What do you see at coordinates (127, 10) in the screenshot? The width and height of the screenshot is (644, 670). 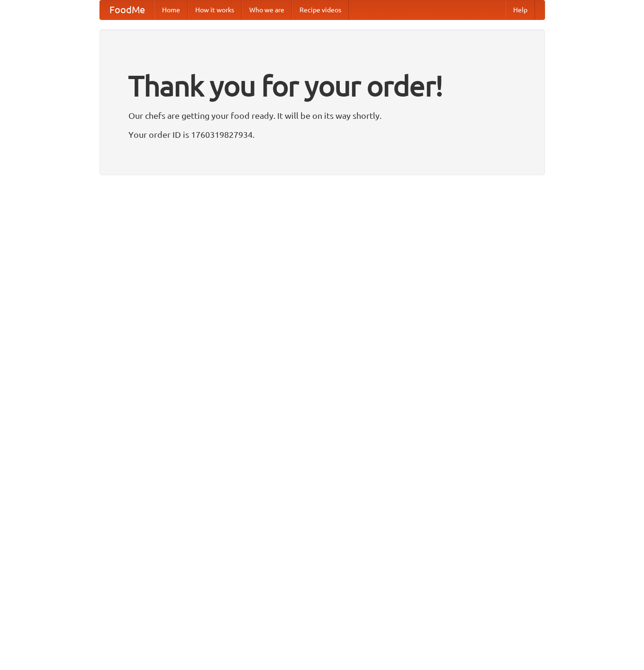 I see `a: FoodMe` at bounding box center [127, 10].